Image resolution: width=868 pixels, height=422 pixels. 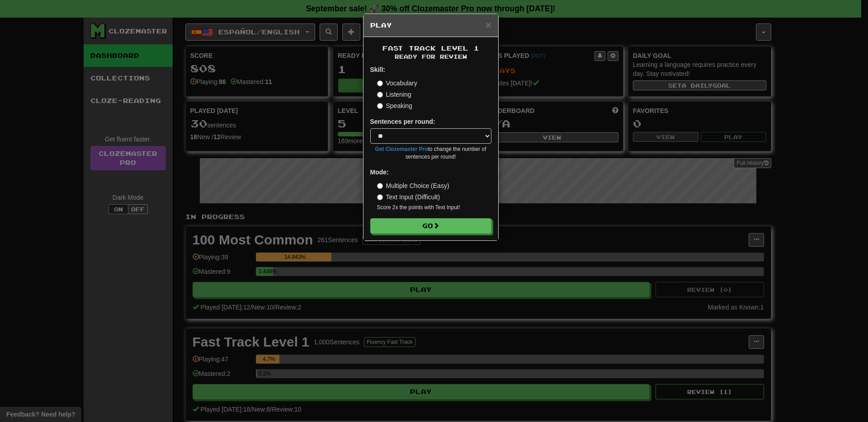 What do you see at coordinates (380, 106) in the screenshot?
I see `input: Speaking` at bounding box center [380, 106].